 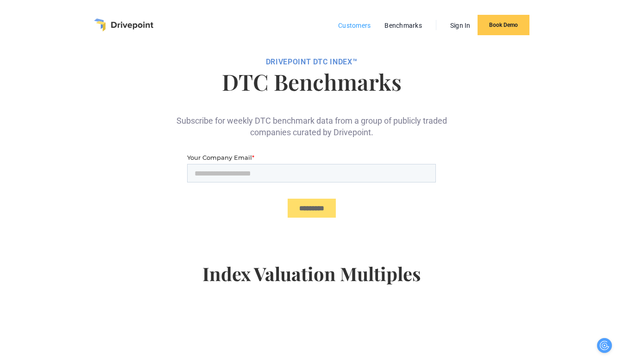 I want to click on a: Benchmarks, so click(x=403, y=26).